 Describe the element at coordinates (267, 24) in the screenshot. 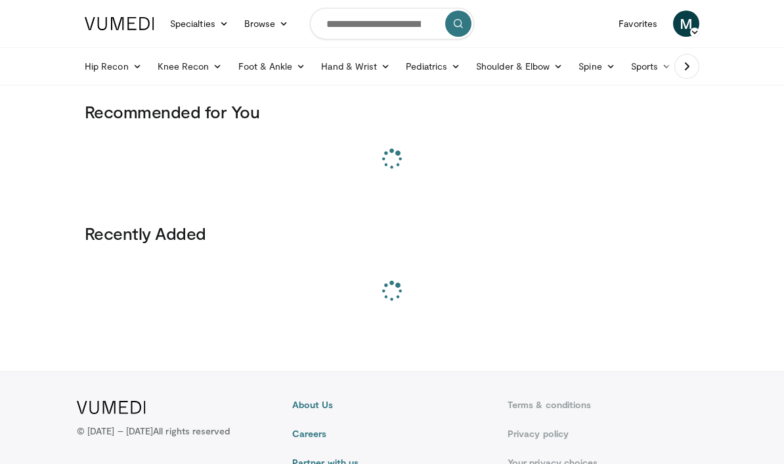

I see `a: Browse` at that location.